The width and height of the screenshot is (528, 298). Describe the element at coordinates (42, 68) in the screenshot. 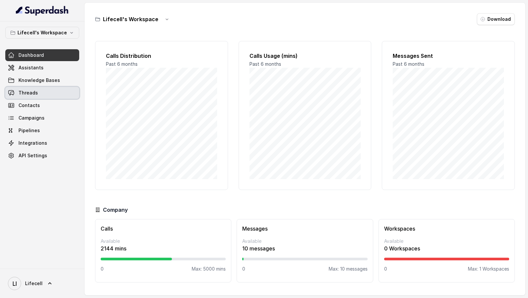

I see `a: Assistants` at that location.